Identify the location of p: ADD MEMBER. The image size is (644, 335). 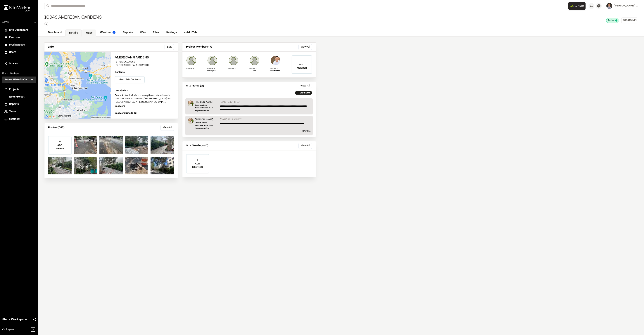
(302, 67).